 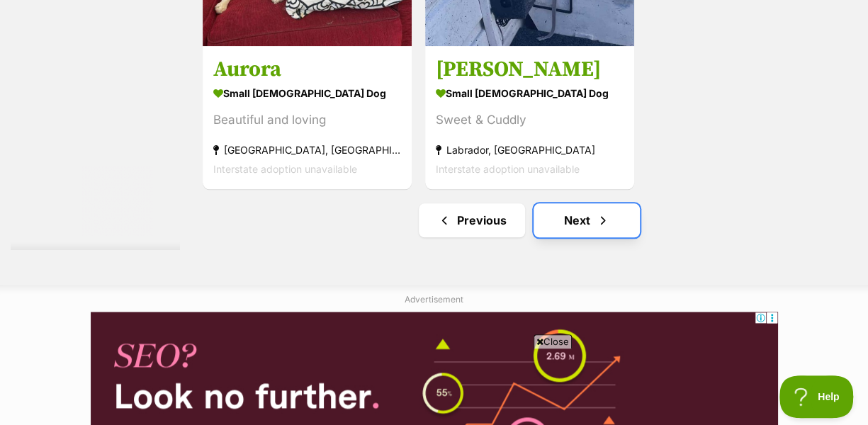 I want to click on div: Sweet & Cuddly, so click(x=530, y=120).